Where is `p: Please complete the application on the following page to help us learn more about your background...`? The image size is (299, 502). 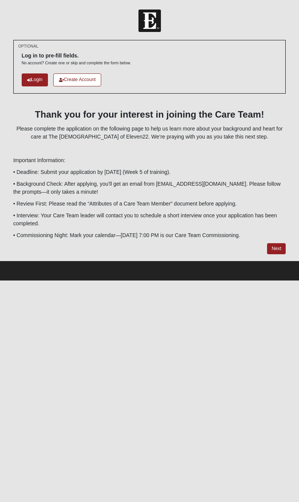 p: Please complete the application on the following page to help us learn more about your background... is located at coordinates (150, 133).